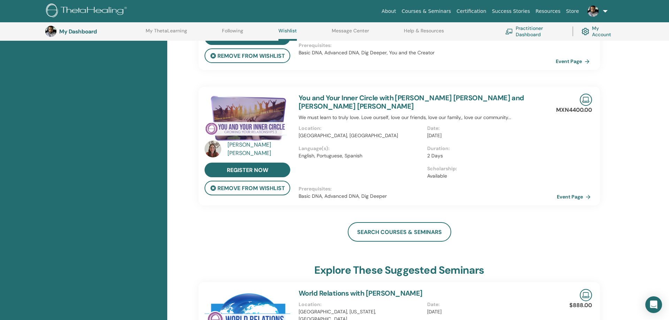  What do you see at coordinates (509, 31) in the screenshot?
I see `img: chalkboard-teacher.svg` at bounding box center [509, 31].